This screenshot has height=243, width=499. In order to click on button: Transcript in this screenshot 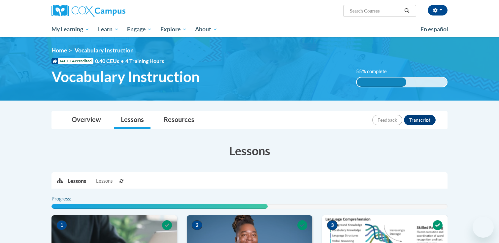, I will do `click(419, 120)`.